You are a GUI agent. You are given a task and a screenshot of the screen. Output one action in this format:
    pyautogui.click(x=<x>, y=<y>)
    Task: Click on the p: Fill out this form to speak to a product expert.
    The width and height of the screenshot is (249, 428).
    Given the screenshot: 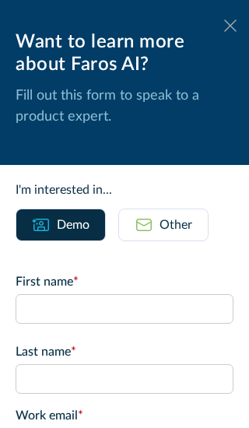 What is the action you would take?
    pyautogui.click(x=124, y=107)
    